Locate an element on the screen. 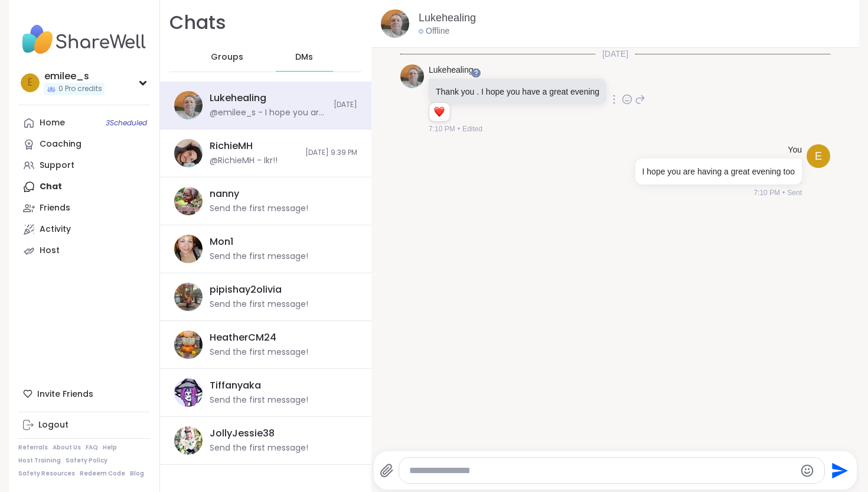  a: Safety Resources is located at coordinates (46, 474).